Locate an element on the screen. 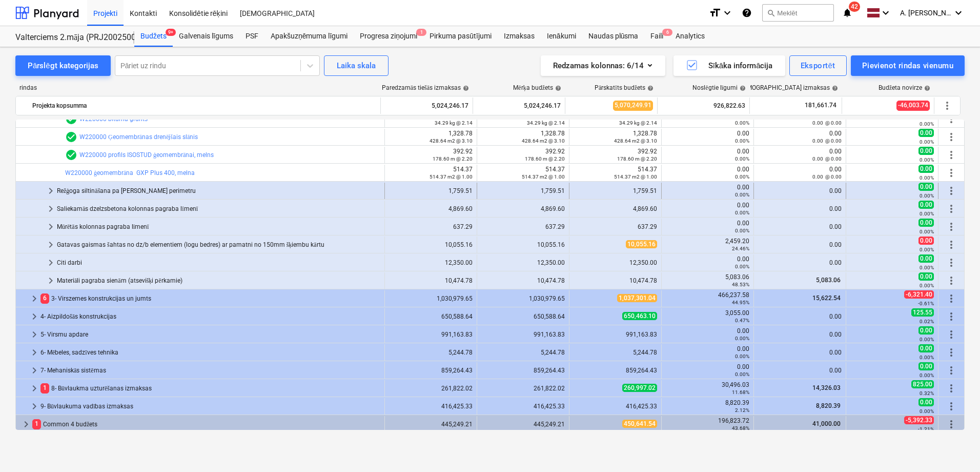 Image resolution: width=980 pixels, height=472 pixels. div: 261,822.02 is located at coordinates (523, 388).